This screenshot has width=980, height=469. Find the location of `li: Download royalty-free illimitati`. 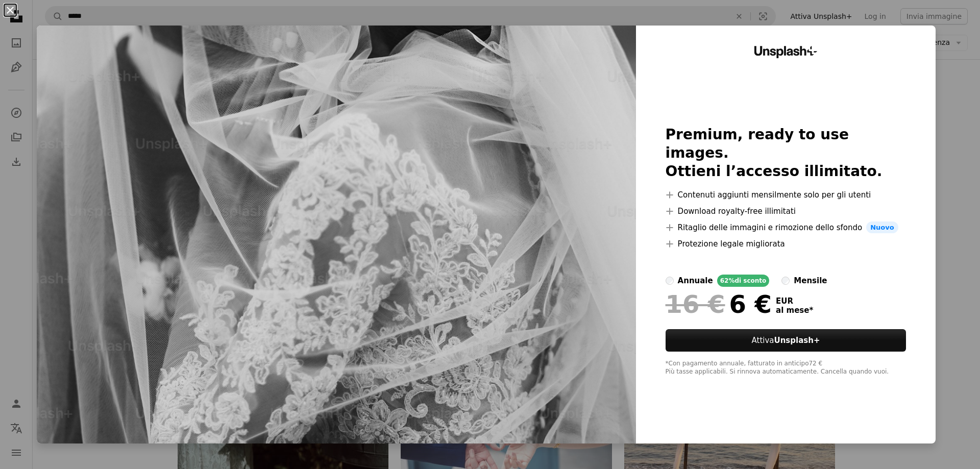

li: Download royalty-free illimitati is located at coordinates (786, 211).